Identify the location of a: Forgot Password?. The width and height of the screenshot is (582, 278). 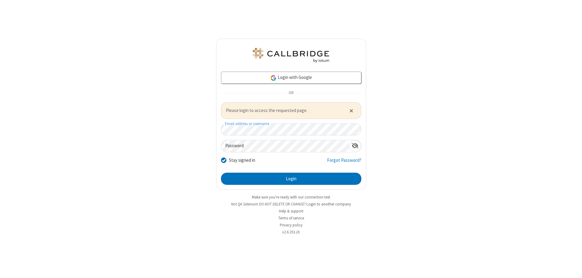
(344, 163).